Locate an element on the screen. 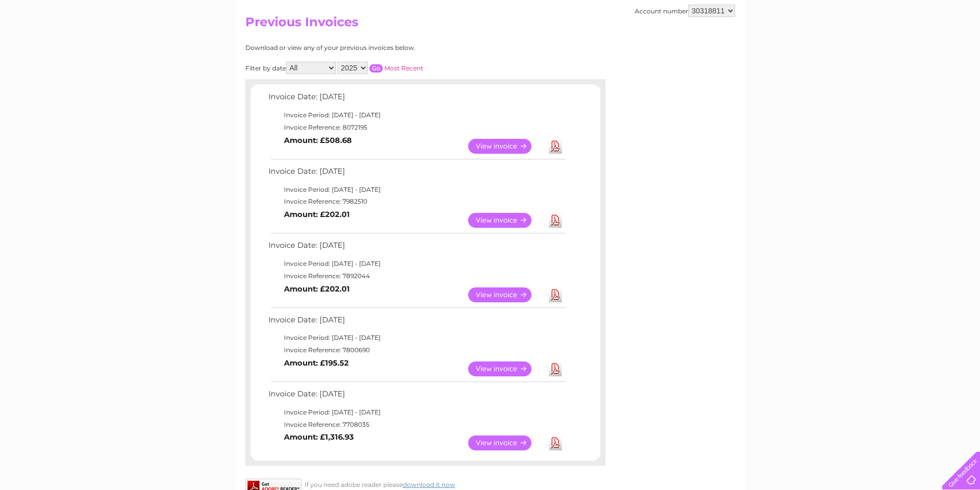 This screenshot has width=980, height=490. td: Invoice Reference: 7892044 is located at coordinates (416, 276).